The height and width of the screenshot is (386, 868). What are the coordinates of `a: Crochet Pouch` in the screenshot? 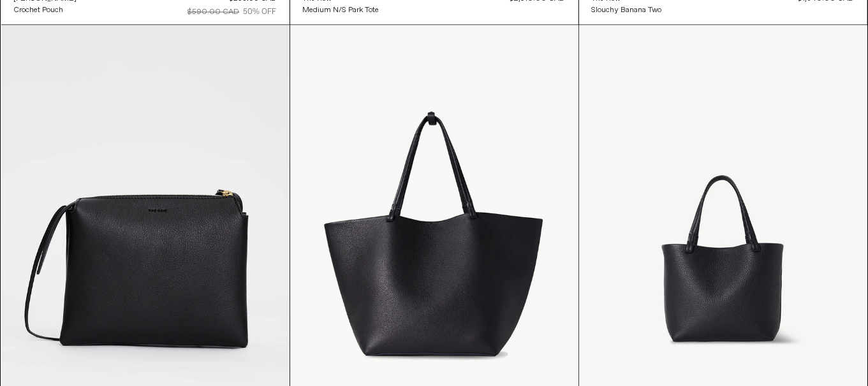 It's located at (45, 10).